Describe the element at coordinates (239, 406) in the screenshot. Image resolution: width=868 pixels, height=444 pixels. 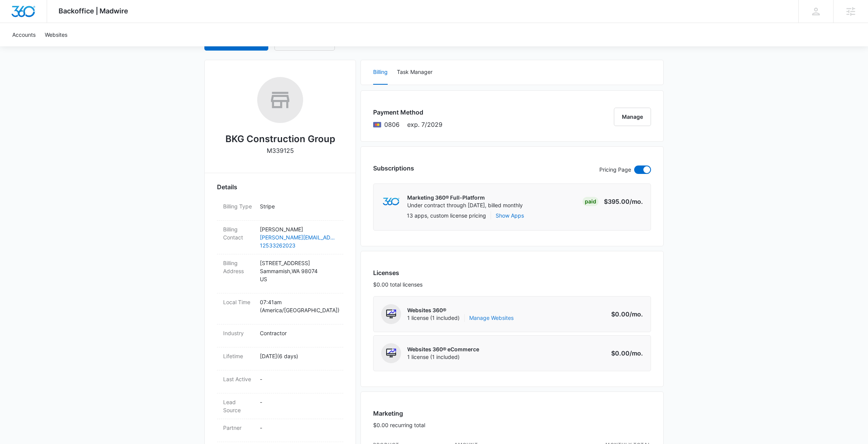
I see `dt: Lead Source` at that location.